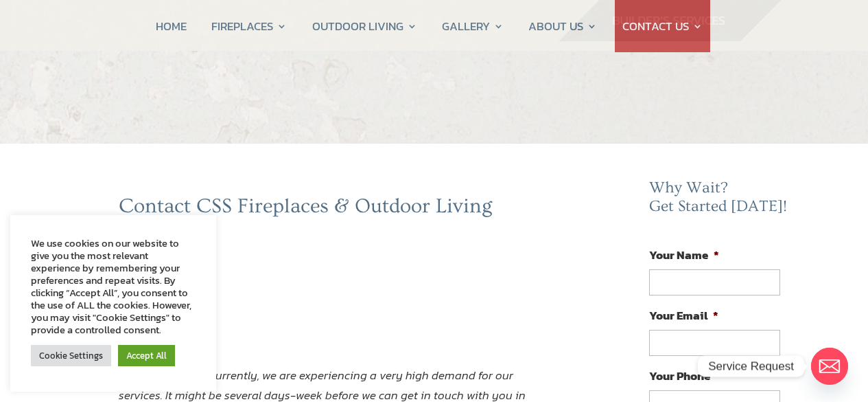 The height and width of the screenshot is (402, 868). Describe the element at coordinates (146, 355) in the screenshot. I see `a: Accept All` at that location.